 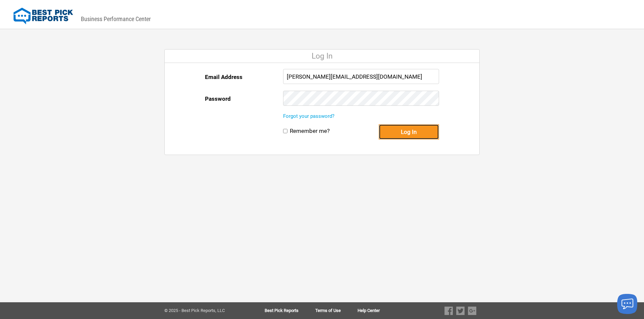 I want to click on a: Forgot your password?, so click(x=308, y=116).